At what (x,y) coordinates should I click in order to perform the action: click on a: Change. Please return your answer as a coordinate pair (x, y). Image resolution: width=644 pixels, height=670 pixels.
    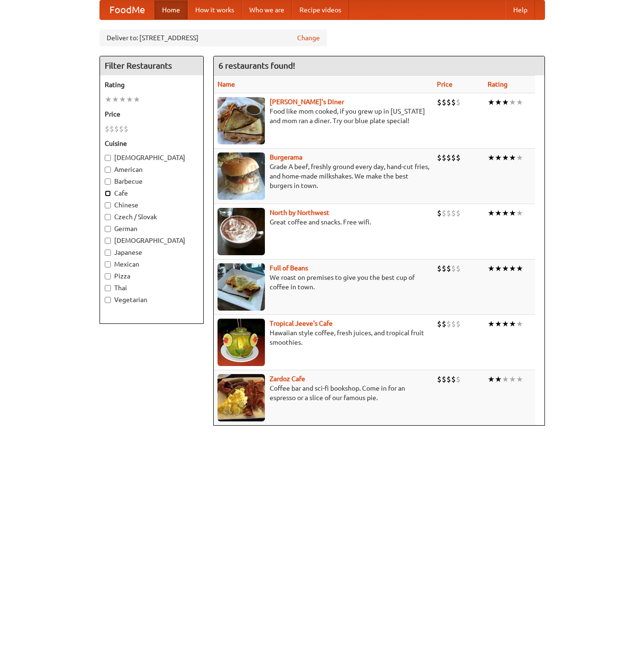
    Looking at the image, I should click on (308, 38).